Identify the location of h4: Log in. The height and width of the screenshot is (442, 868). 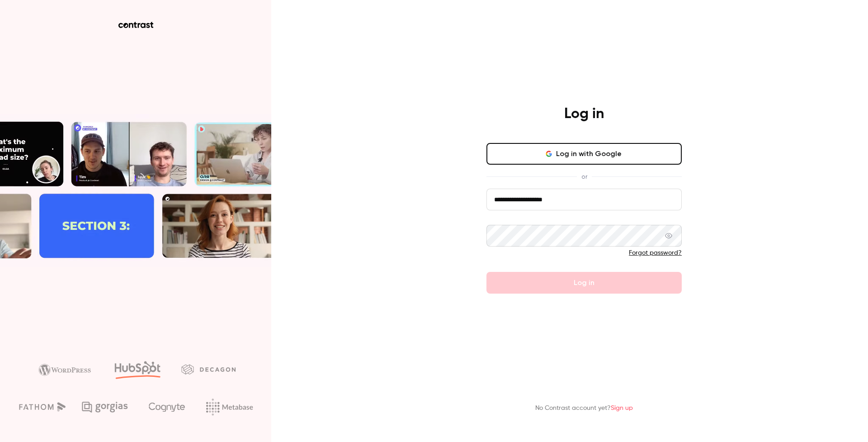
(584, 114).